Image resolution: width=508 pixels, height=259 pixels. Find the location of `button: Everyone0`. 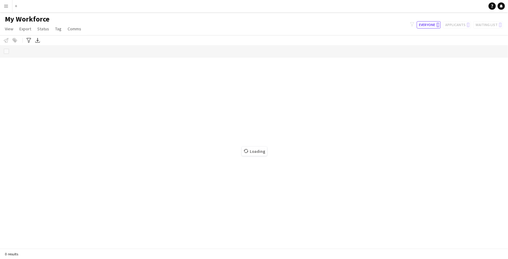

button: Everyone0 is located at coordinates (429, 25).